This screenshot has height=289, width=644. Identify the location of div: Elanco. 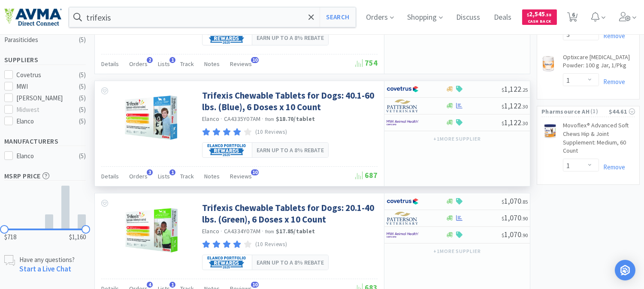
(43, 122).